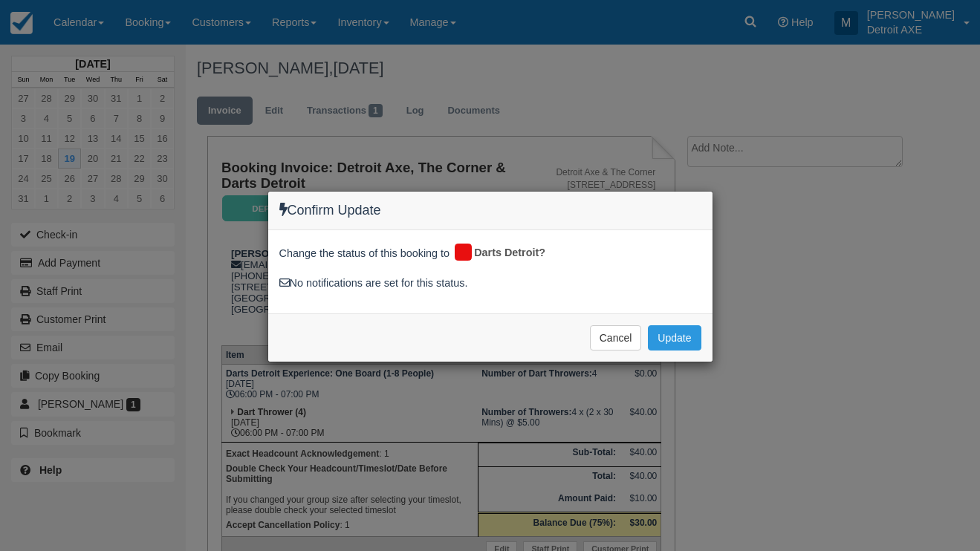 This screenshot has height=551, width=980. Describe the element at coordinates (490, 283) in the screenshot. I see `div: No notifications are set for this status.` at that location.